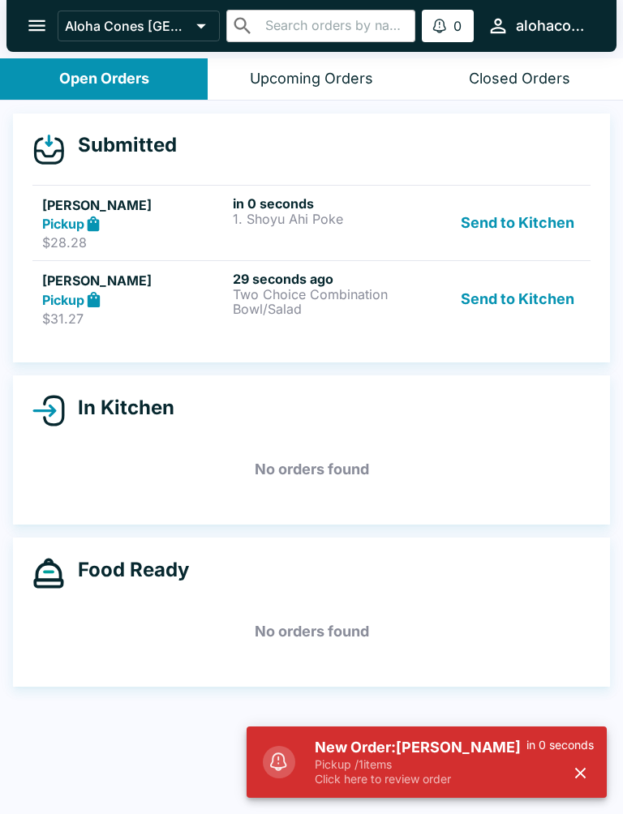  I want to click on h6: in 0 seconds, so click(324, 204).